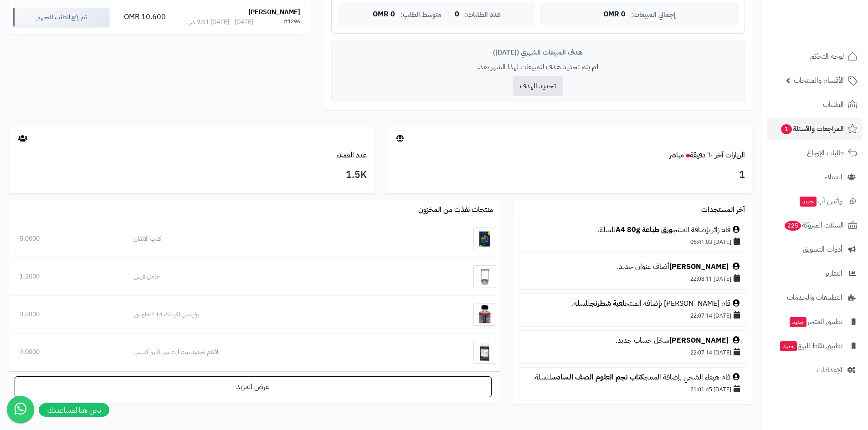  Describe the element at coordinates (815, 346) in the screenshot. I see `a: تطبيق نقاط البيعجديد` at that location.